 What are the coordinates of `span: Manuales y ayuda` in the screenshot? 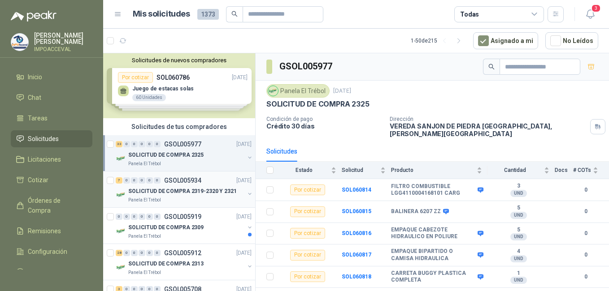 It's located at (53, 272).